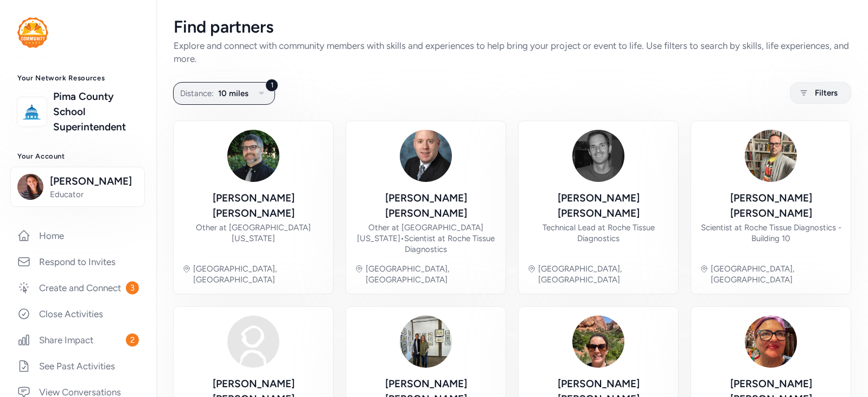 Image resolution: width=868 pixels, height=397 pixels. I want to click on span: 2, so click(132, 340).